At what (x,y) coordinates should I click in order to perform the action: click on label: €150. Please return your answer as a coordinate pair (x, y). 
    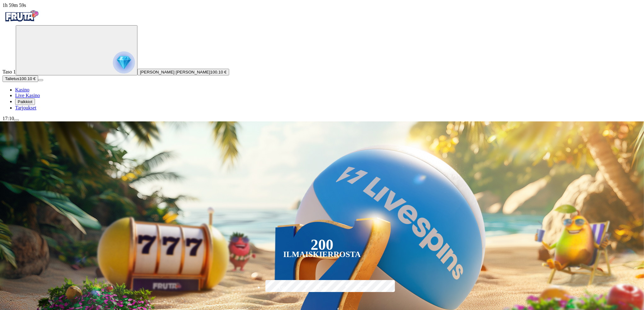
    Looking at the image, I should click on (322, 288).